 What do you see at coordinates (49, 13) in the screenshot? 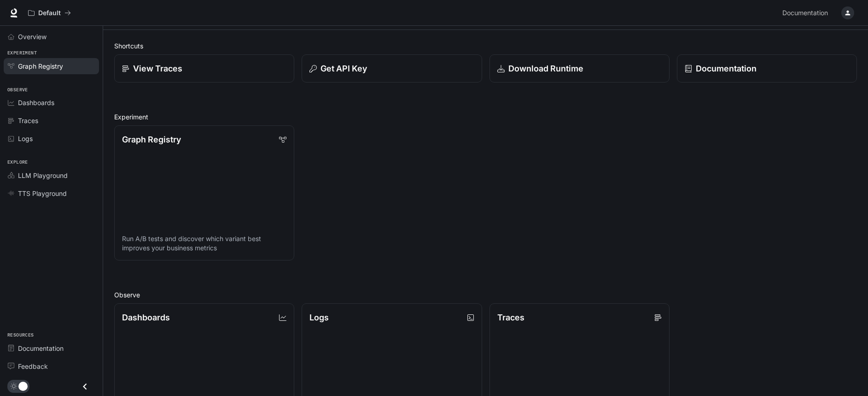
I see `p: Default` at bounding box center [49, 13].